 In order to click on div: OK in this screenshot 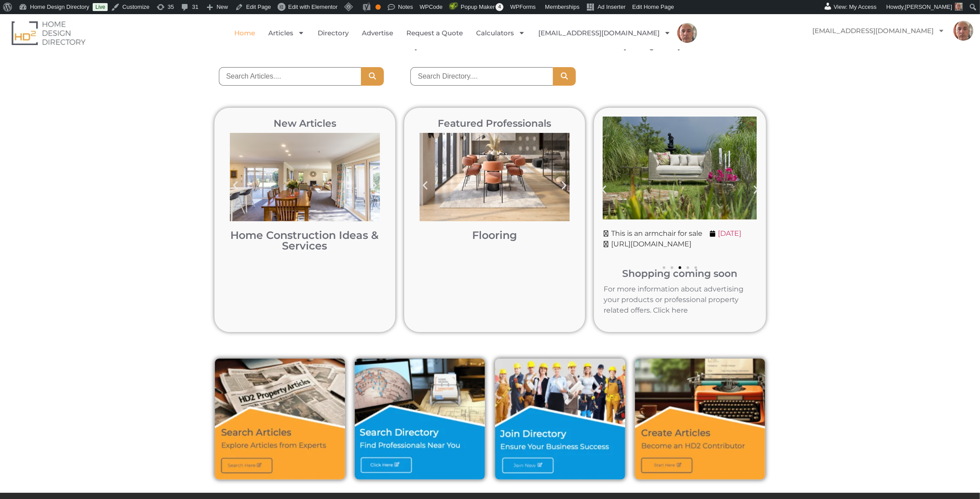, I will do `click(378, 7)`.